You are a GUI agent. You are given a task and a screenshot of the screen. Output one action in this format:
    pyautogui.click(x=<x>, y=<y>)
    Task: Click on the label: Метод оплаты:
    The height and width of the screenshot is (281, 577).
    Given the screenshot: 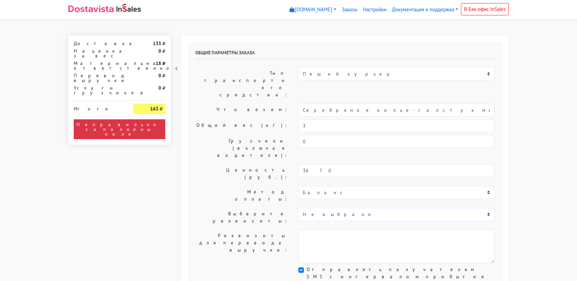 What is the action you would take?
    pyautogui.click(x=242, y=195)
    